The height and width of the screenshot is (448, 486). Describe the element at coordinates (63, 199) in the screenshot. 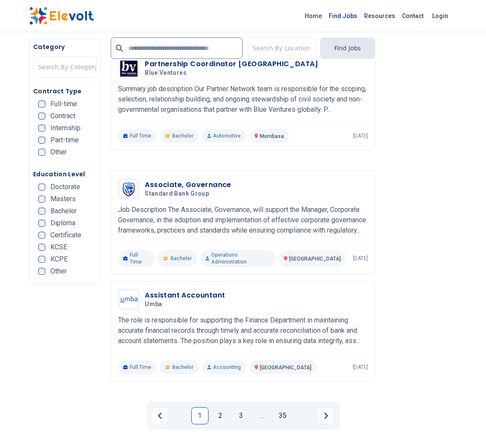

I see `span: Masters` at that location.